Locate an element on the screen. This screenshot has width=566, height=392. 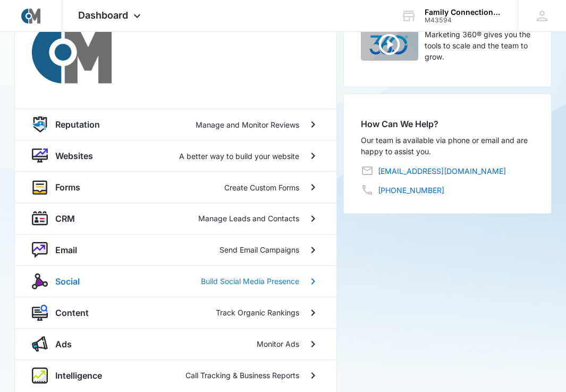
p: A better way to build your website is located at coordinates (239, 156).